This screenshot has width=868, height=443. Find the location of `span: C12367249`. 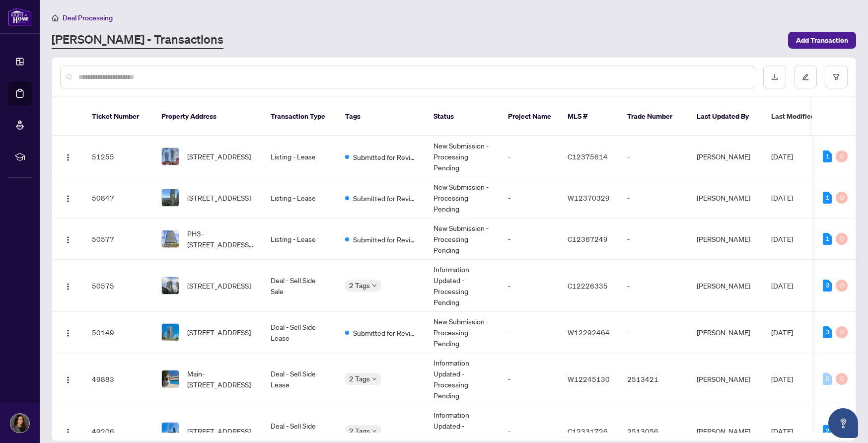

span: C12367249 is located at coordinates (587, 238).